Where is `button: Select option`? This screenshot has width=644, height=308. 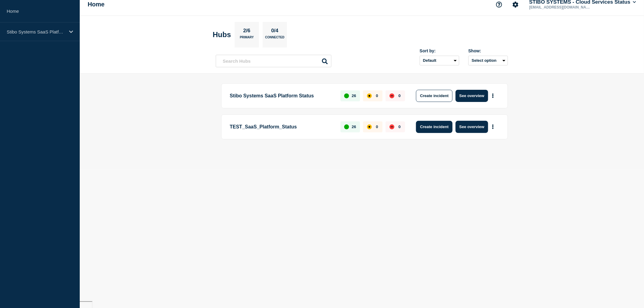
button: Select option is located at coordinates (488, 61).